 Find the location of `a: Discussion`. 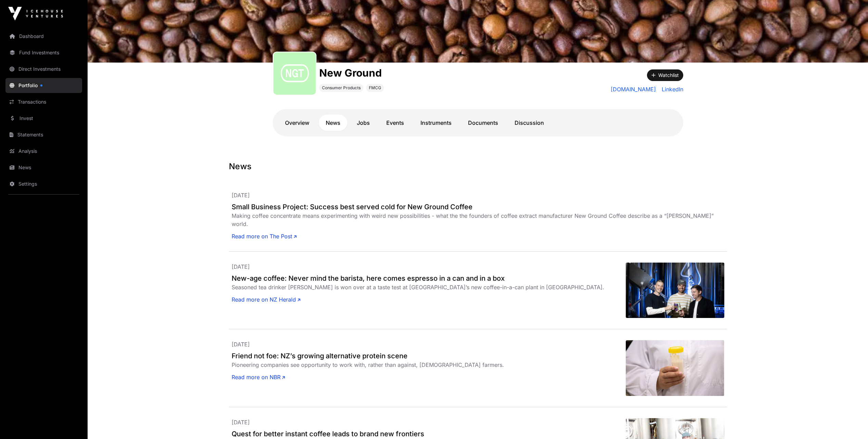

a: Discussion is located at coordinates (529, 123).